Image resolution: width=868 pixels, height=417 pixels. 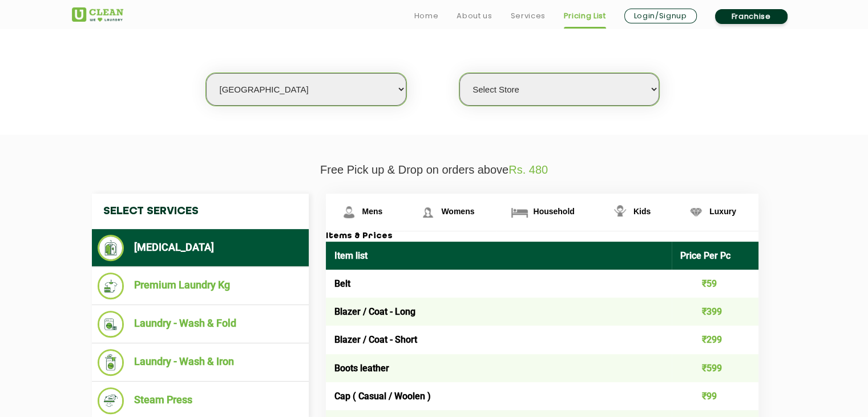 I want to click on td: Blazer / Coat - Long, so click(x=499, y=311).